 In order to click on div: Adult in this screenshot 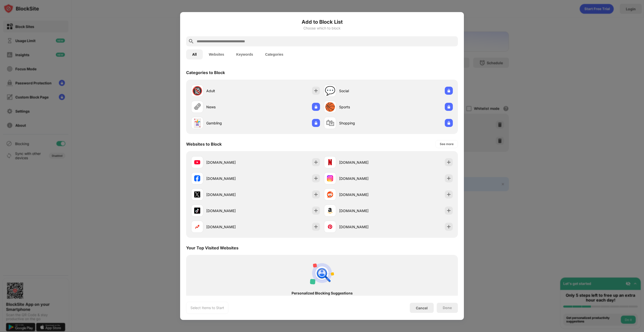, I will do `click(231, 91)`.